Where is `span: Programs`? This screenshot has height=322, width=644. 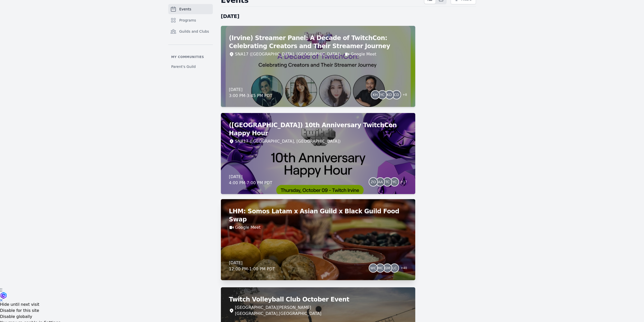
span: Programs is located at coordinates (188, 20).